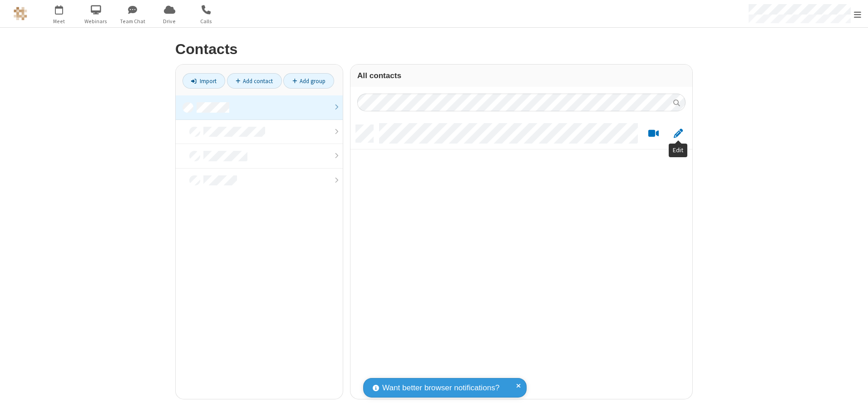 Image resolution: width=868 pixels, height=413 pixels. What do you see at coordinates (20, 14) in the screenshot?
I see `img: QA Selenium DO NOT DELETE OR CHANGE` at bounding box center [20, 14].